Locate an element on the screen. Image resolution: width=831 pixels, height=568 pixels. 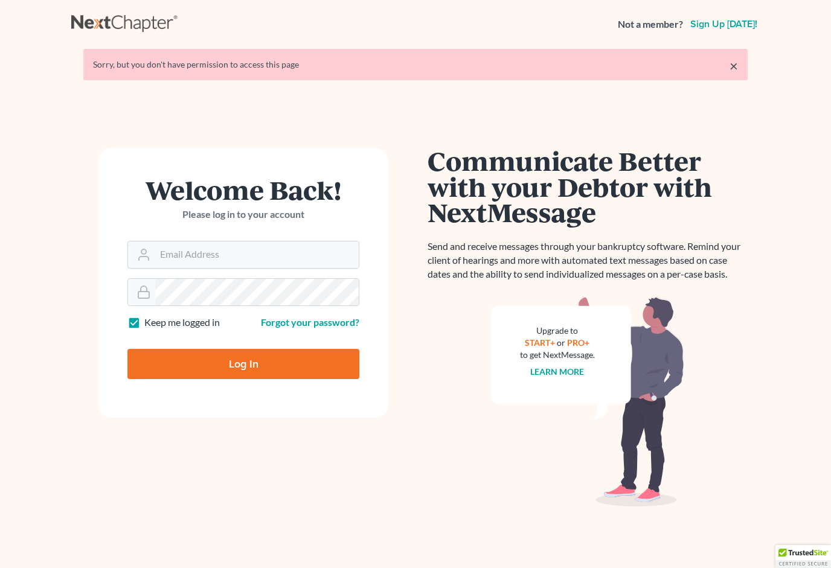
input: Log In is located at coordinates (243, 364).